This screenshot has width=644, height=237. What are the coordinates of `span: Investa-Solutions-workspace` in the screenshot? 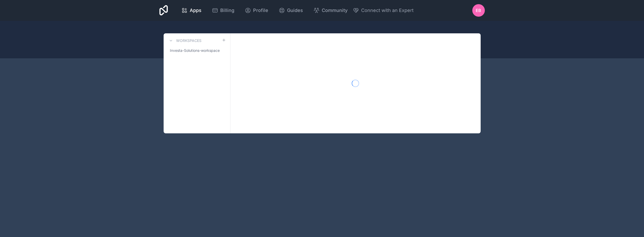 It's located at (195, 51).